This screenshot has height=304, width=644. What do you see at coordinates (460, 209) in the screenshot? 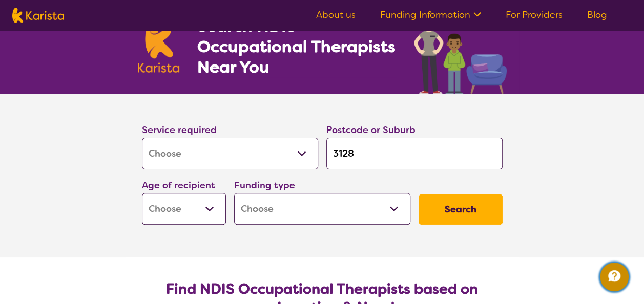
I see `button: Search` at bounding box center [460, 209].